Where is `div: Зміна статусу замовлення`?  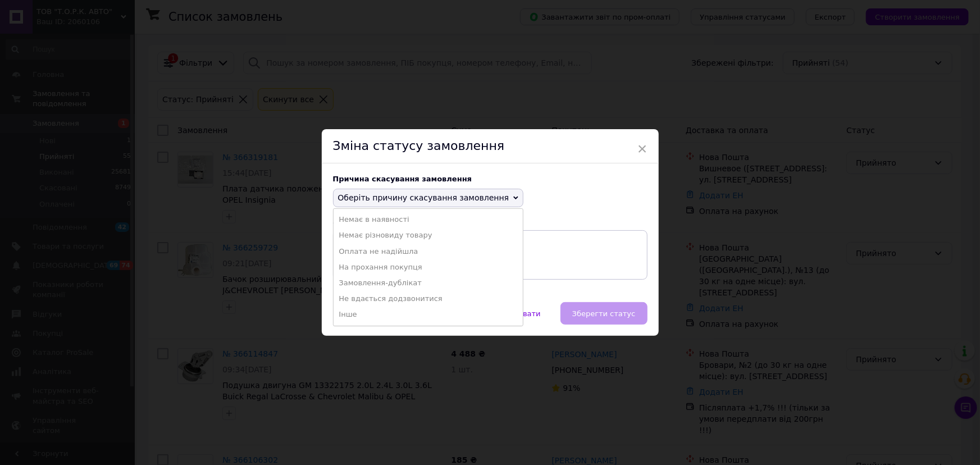 div: Зміна статусу замовлення is located at coordinates (490, 146).